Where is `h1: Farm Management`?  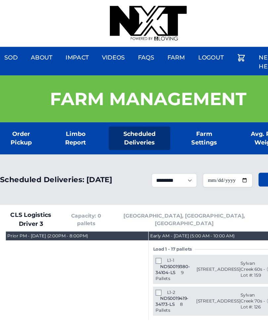 h1: Farm Management is located at coordinates (134, 89).